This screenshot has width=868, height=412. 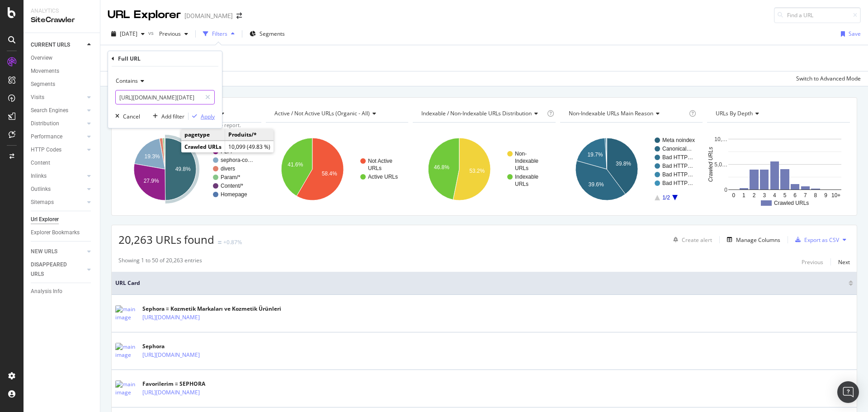 What do you see at coordinates (55, 232) in the screenshot?
I see `div: Explorer Bookmarks` at bounding box center [55, 232].